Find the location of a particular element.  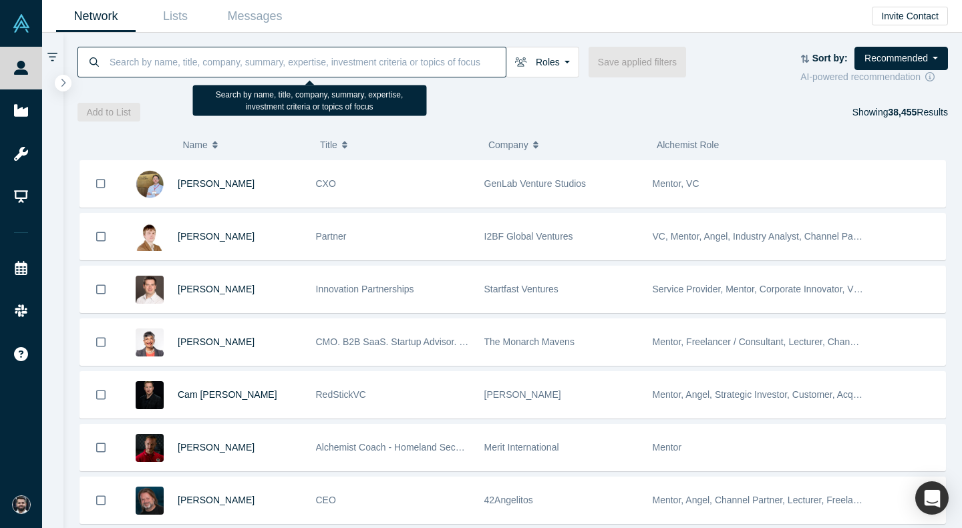

button: Company is located at coordinates (565, 145).